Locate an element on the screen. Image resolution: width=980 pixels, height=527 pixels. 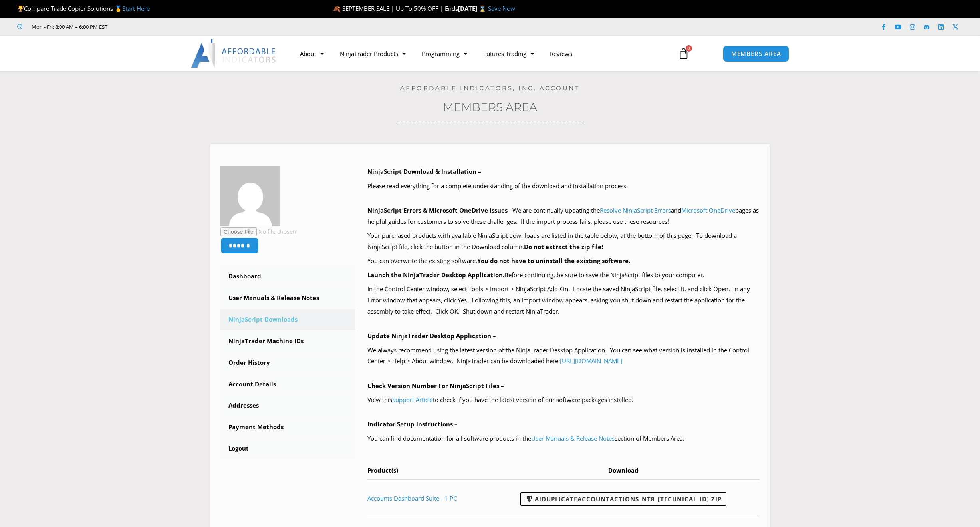
span: Compare Trade Copier Solutions 🥇 is located at coordinates (84, 9).